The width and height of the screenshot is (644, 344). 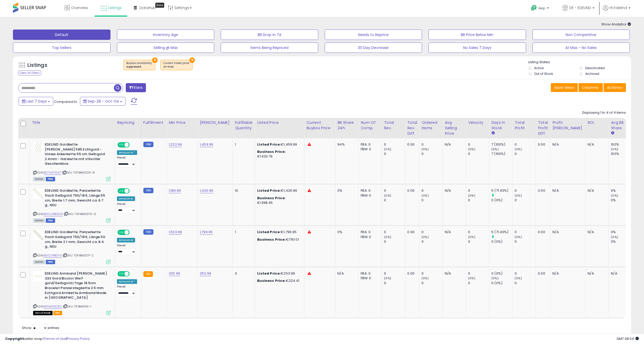 What do you see at coordinates (477, 47) in the screenshot?
I see `button: No Sales 7 Days` at bounding box center [477, 47].